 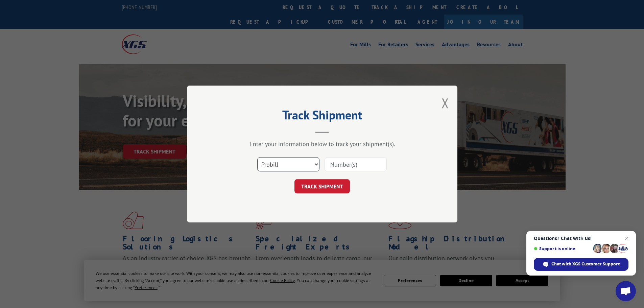 What do you see at coordinates (581, 264) in the screenshot?
I see `div: Chat with XGS Customer Support` at bounding box center [581, 264].